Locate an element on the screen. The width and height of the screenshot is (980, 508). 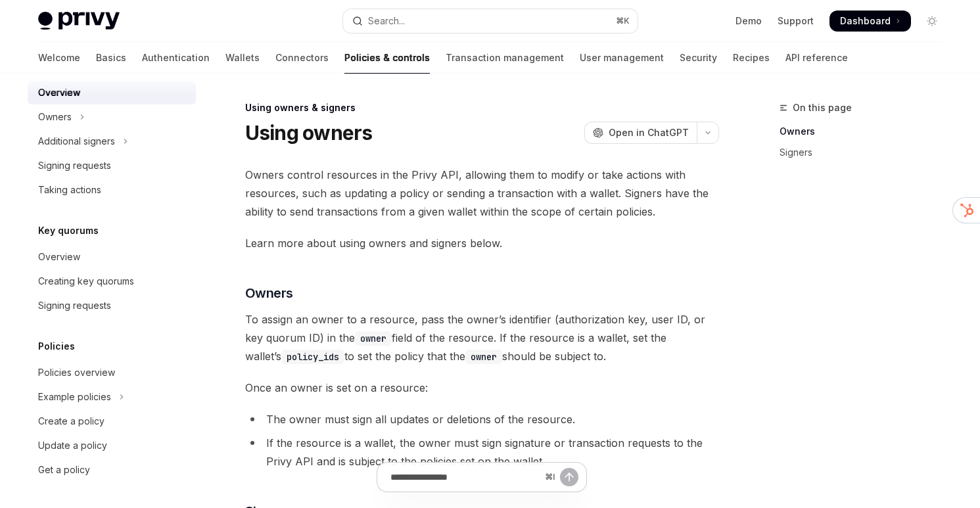
a: Wallets is located at coordinates (243, 58).